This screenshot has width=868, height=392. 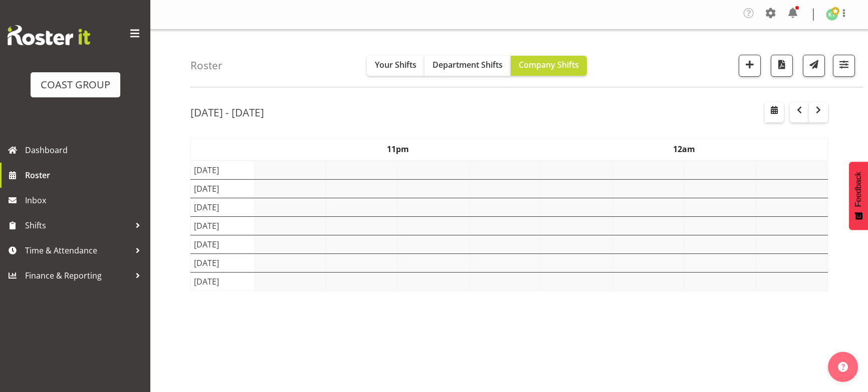 I want to click on span: Shifts, so click(x=78, y=225).